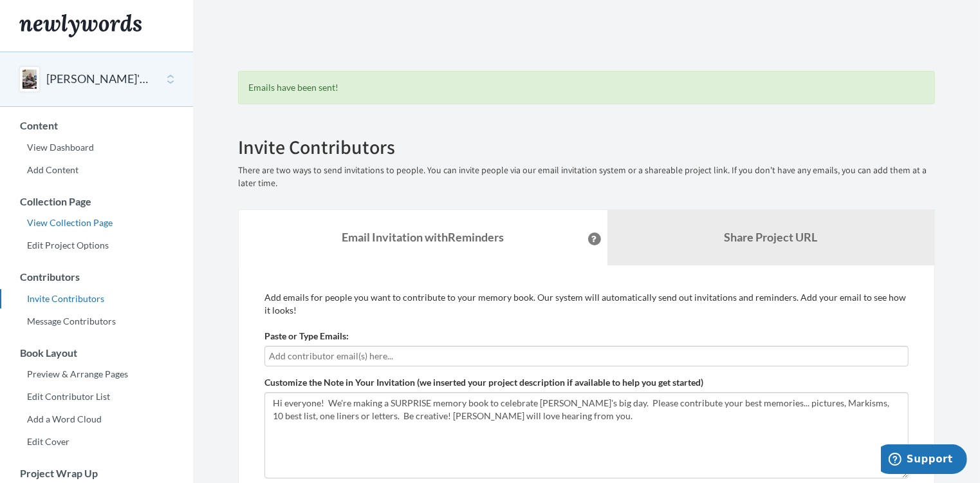  I want to click on h2: Invite Contributors, so click(586, 147).